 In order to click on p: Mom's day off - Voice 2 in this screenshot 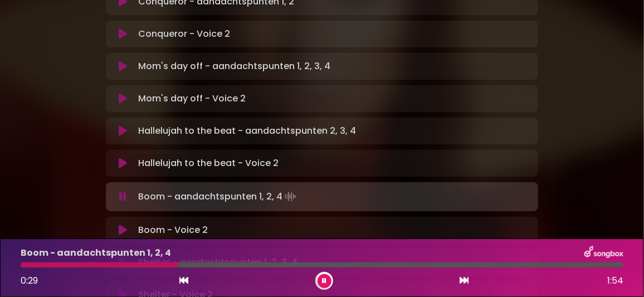, I will do `click(192, 98)`.